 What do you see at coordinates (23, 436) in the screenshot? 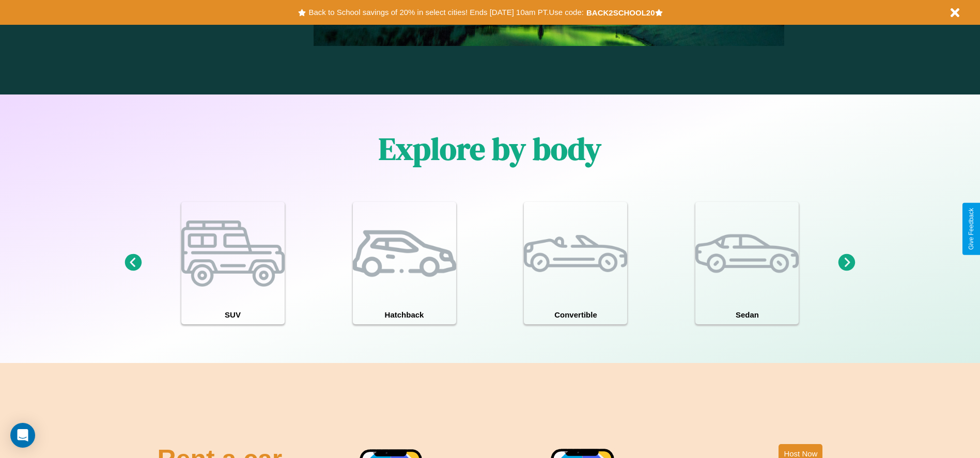
I see `div: Open Intercom Messenger` at bounding box center [23, 436].